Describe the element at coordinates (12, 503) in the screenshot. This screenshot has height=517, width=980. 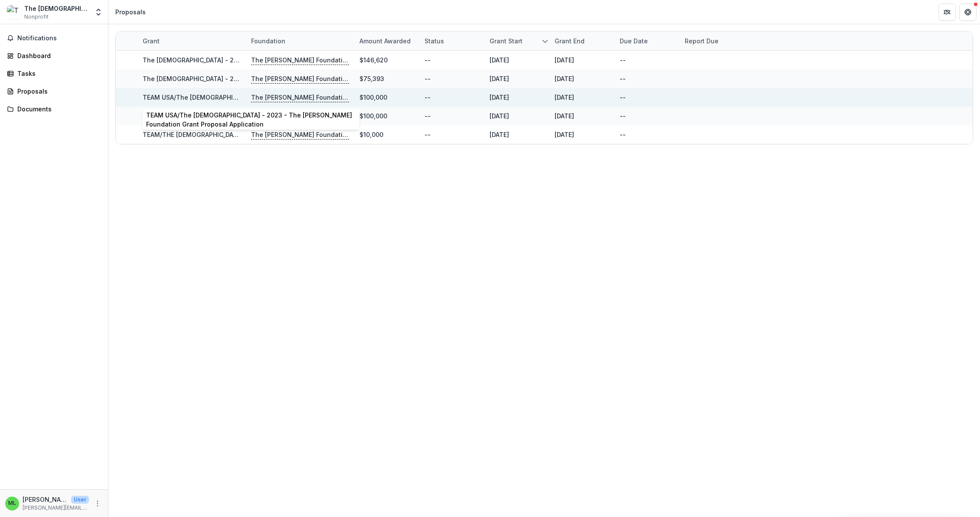
I see `div: Molly Little` at that location.